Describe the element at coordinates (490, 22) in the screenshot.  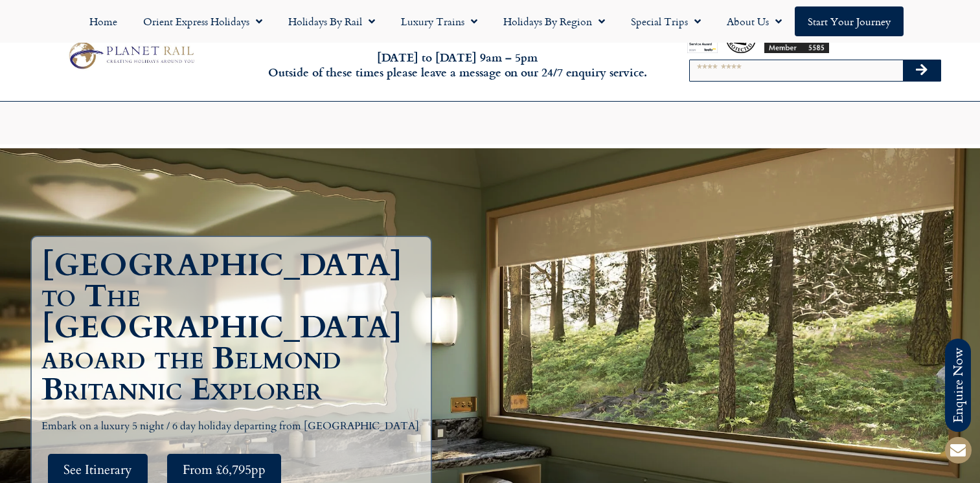
I see `nav: Menu` at that location.